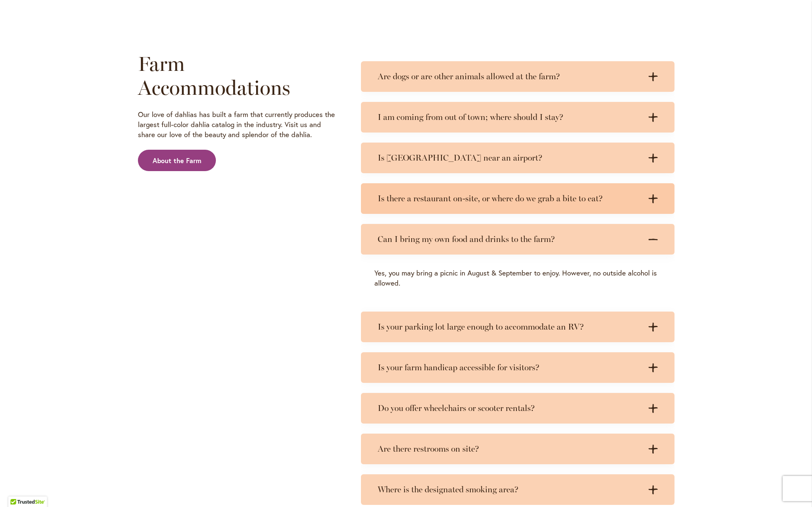  Describe the element at coordinates (517, 278) in the screenshot. I see `p: Yes, you may bring a picnic in August & September to enjoy. However, no outside alcohol is allowed.` at that location.